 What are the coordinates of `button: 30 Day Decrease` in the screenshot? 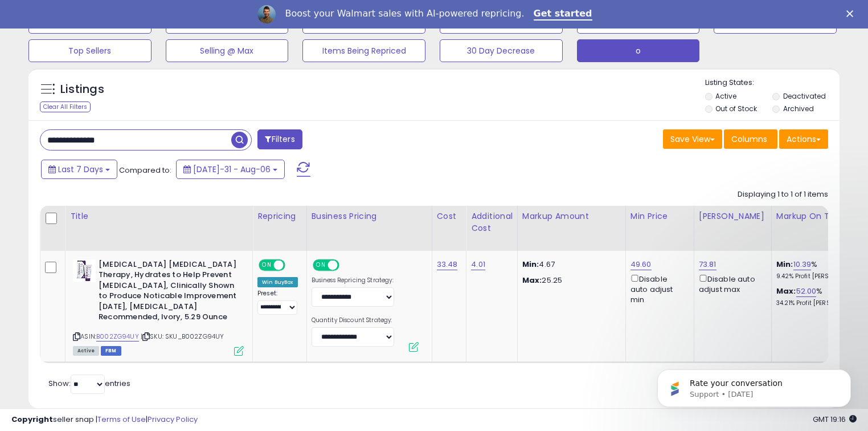 It's located at (502, 51).